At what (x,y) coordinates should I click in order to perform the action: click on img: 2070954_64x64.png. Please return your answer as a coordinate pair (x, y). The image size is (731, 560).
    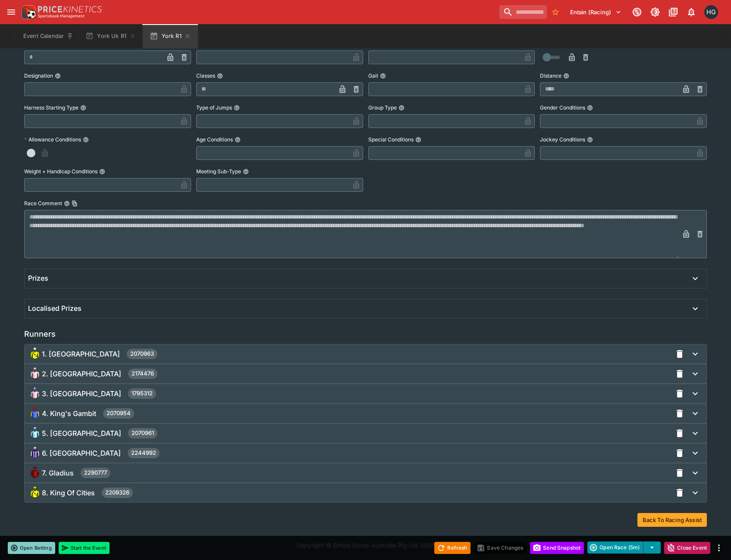
    Looking at the image, I should click on (35, 414).